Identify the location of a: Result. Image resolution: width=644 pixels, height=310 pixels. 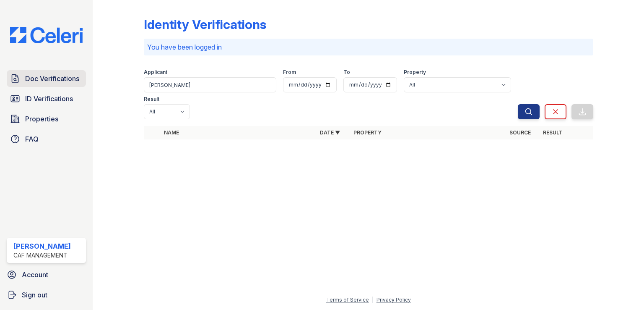
(553, 133).